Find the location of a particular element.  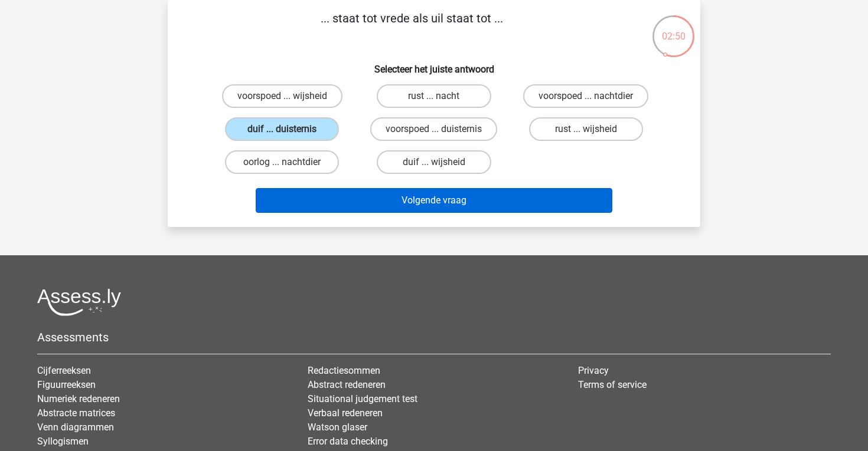

a: Error data checking is located at coordinates (348, 441).